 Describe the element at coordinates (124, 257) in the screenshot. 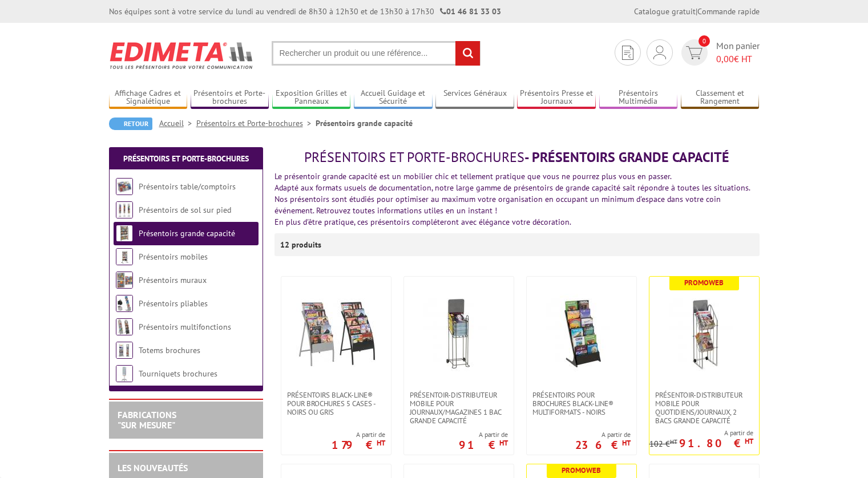

I see `img: Présentoirs mobiles` at that location.